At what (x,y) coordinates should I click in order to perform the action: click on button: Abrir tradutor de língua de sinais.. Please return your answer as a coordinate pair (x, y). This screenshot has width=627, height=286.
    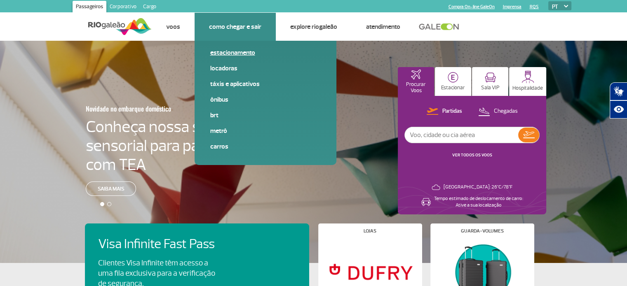
    Looking at the image, I should click on (618, 91).